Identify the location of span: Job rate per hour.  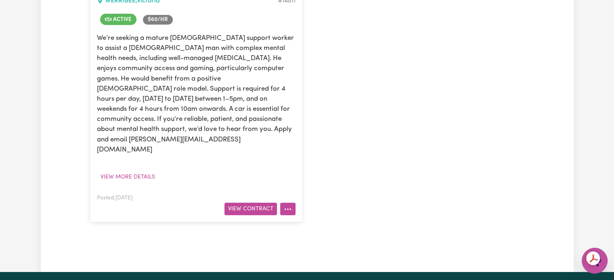
(158, 20).